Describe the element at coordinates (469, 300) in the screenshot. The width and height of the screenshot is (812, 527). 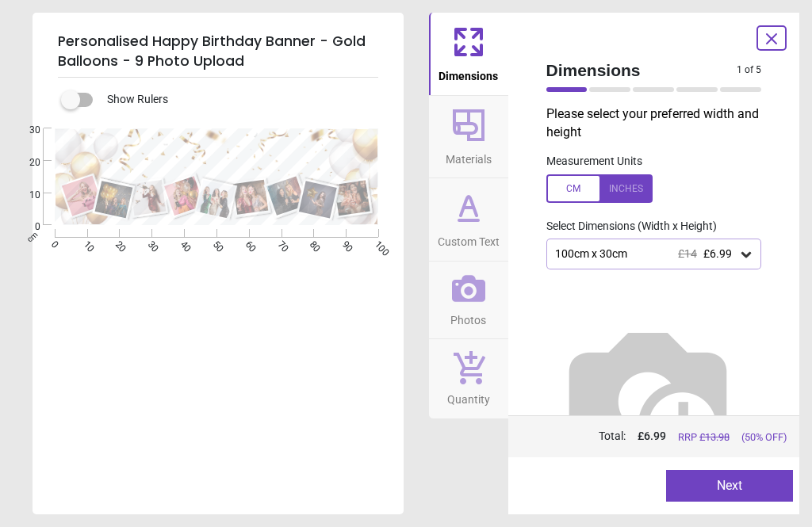
I see `button: Photos` at that location.